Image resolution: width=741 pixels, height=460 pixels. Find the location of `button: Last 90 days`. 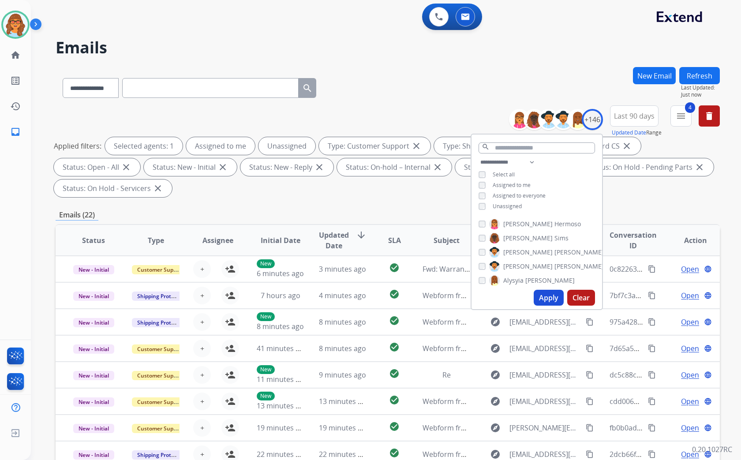

button: Last 90 days is located at coordinates (635, 116).